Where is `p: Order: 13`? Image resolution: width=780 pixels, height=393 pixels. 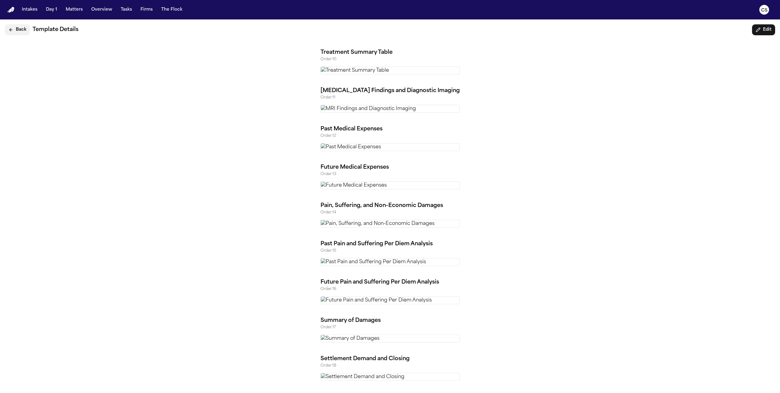
p: Order: 13 is located at coordinates (390, 174).